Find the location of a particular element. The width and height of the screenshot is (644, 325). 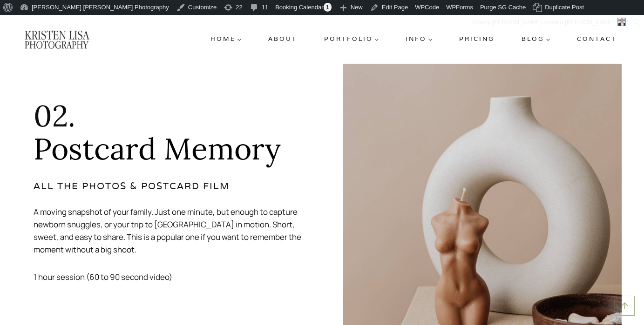

div: v 4.0.25 is located at coordinates (36, 19).